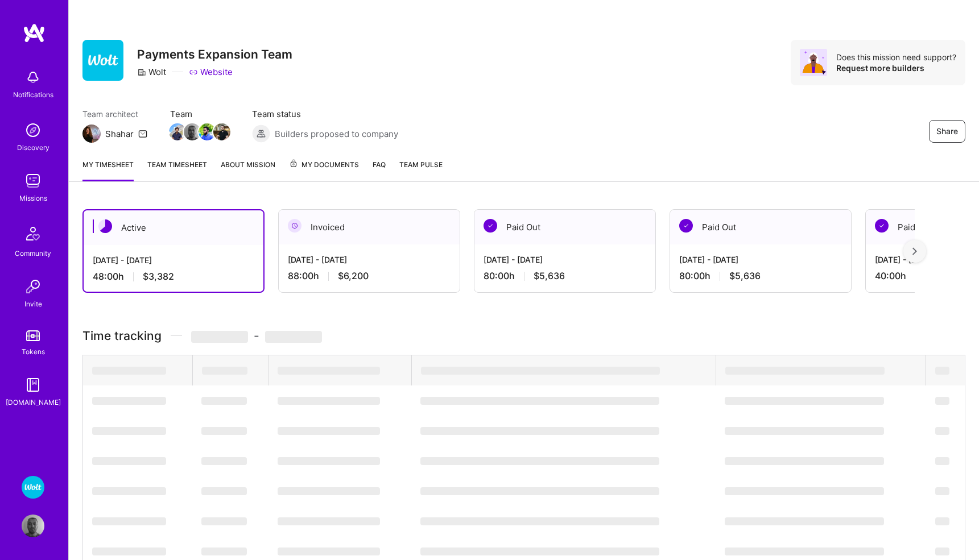  What do you see at coordinates (896, 68) in the screenshot?
I see `div: Request more builders` at bounding box center [896, 68].